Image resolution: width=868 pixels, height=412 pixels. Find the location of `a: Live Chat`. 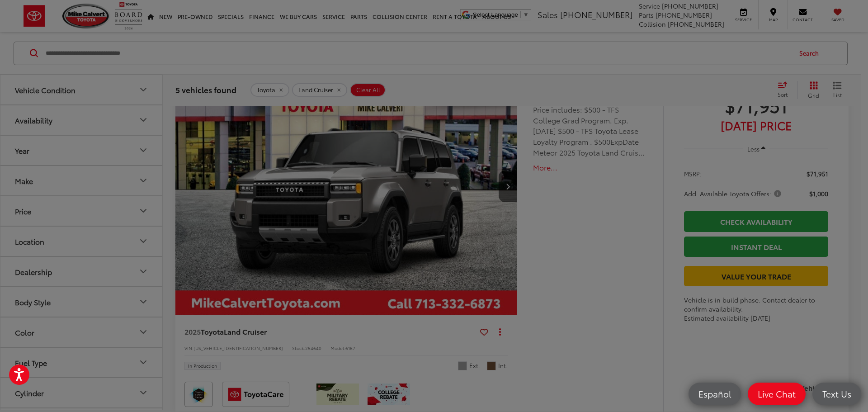

a: Live Chat is located at coordinates (776, 394).